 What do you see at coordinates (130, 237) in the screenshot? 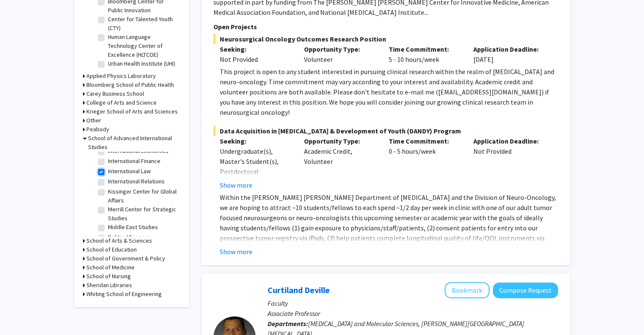
I see `label: Political Economy` at bounding box center [130, 237].